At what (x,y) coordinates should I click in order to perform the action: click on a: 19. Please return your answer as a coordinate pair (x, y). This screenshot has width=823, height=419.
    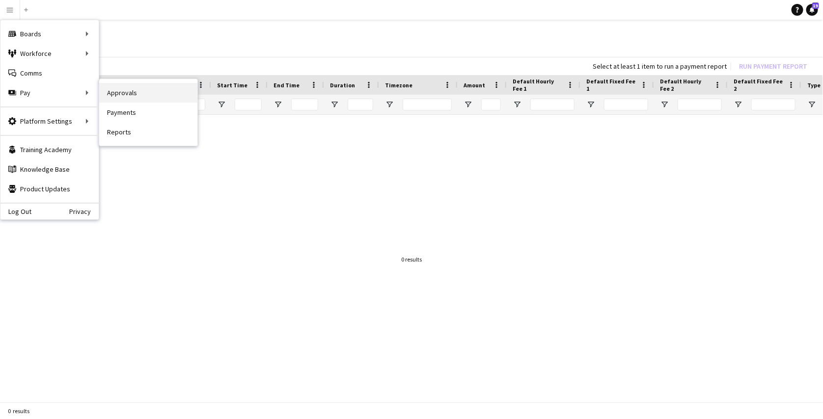
    Looking at the image, I should click on (812, 10).